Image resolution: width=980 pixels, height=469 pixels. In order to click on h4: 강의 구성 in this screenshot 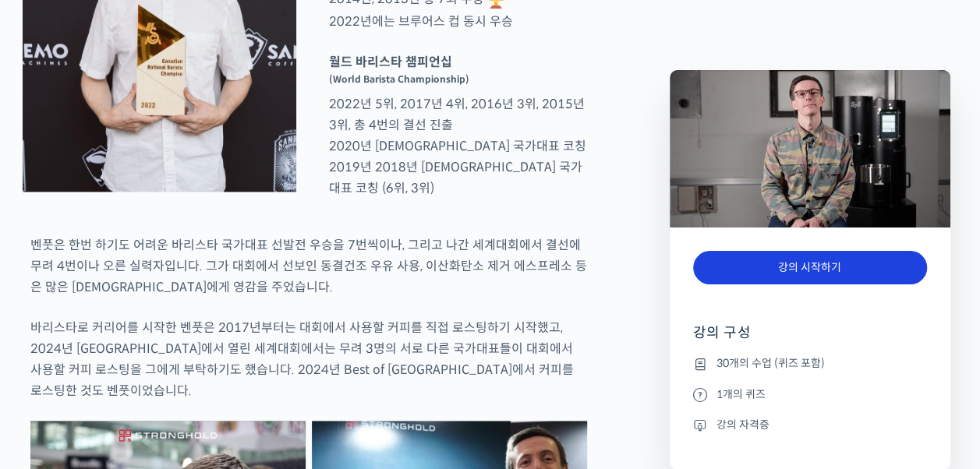, I will do `click(810, 339)`.